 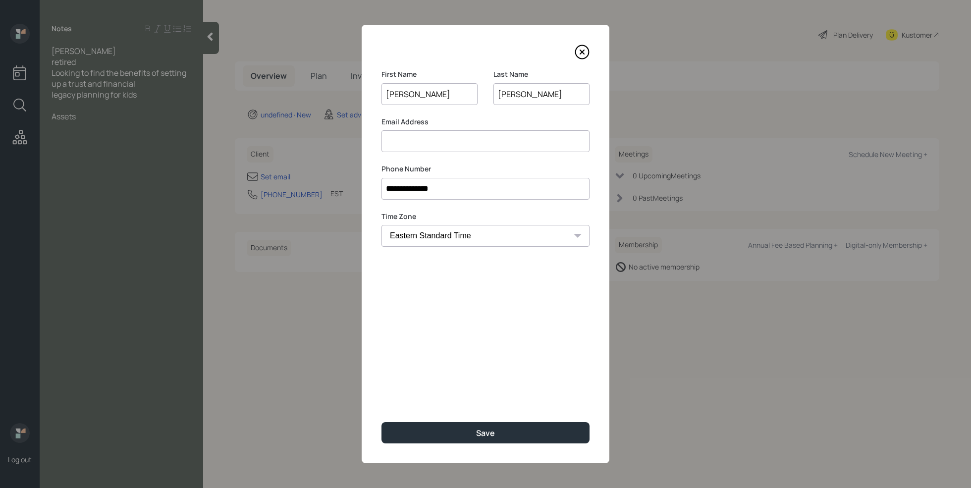 What do you see at coordinates (541, 74) in the screenshot?
I see `label: Last Name` at bounding box center [541, 74].